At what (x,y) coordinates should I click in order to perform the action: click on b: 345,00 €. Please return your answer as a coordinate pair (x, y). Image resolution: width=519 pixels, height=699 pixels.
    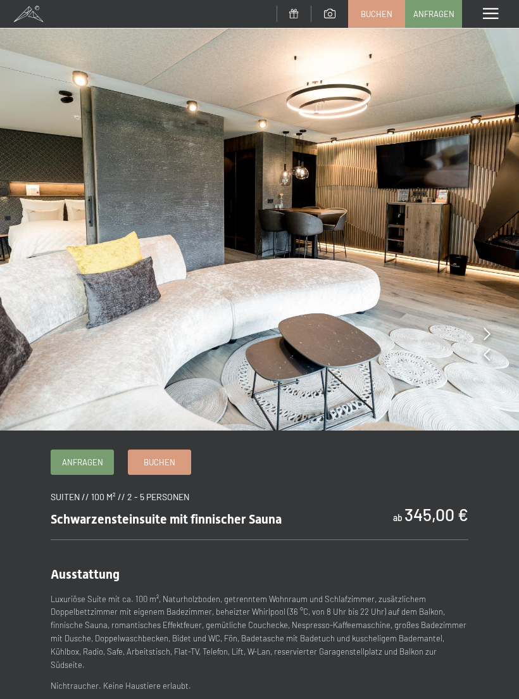
    Looking at the image, I should click on (436, 514).